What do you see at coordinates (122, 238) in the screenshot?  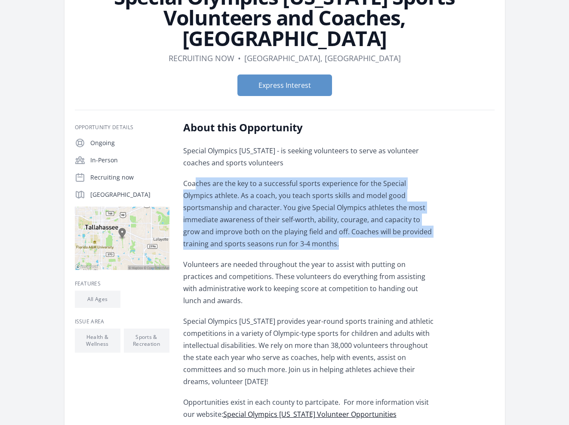 I see `img: Map` at bounding box center [122, 238].